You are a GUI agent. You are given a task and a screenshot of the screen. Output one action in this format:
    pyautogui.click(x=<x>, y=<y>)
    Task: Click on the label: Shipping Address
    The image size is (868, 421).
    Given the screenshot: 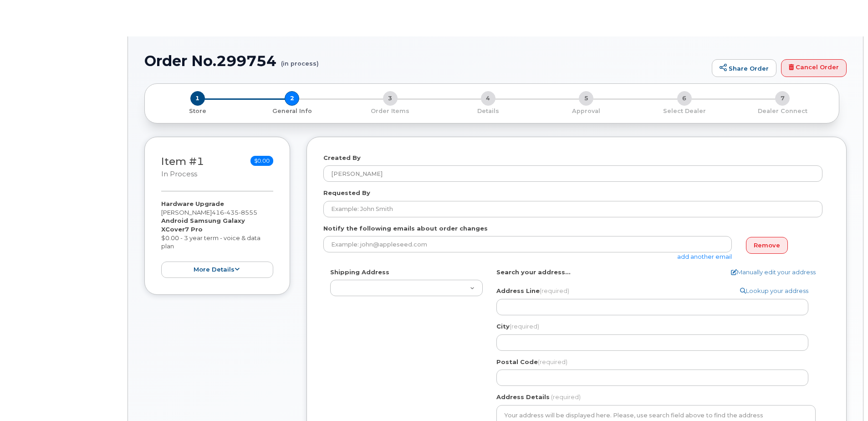 What is the action you would take?
    pyautogui.click(x=360, y=272)
    